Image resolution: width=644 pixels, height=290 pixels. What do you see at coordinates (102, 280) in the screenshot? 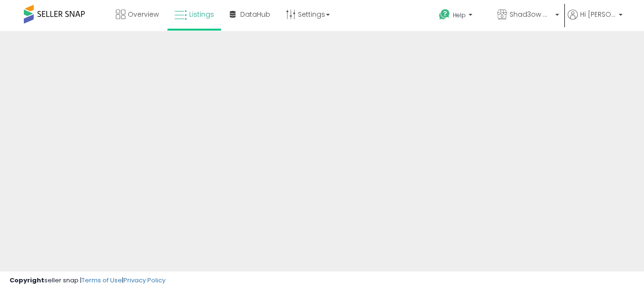
I see `a: Terms of Use` at bounding box center [102, 280].